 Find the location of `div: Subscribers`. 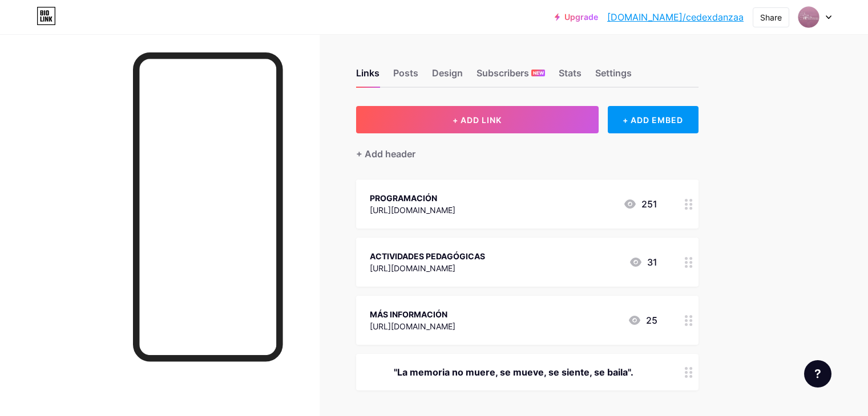

div: Subscribers is located at coordinates (511, 77).